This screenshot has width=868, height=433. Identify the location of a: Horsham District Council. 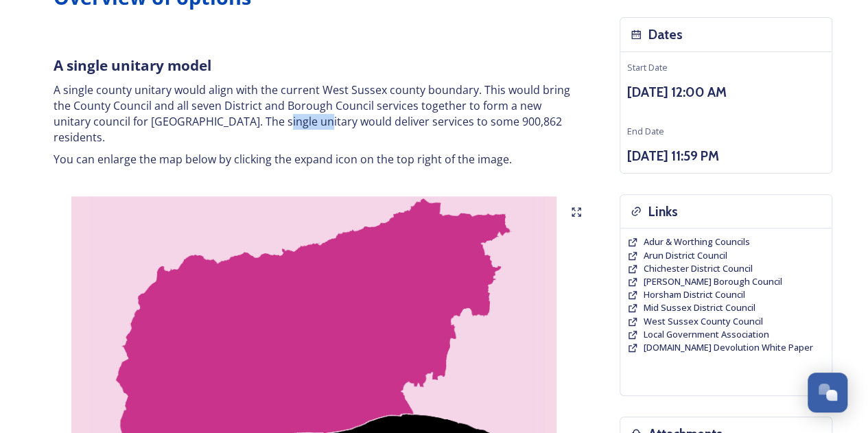
(694, 294).